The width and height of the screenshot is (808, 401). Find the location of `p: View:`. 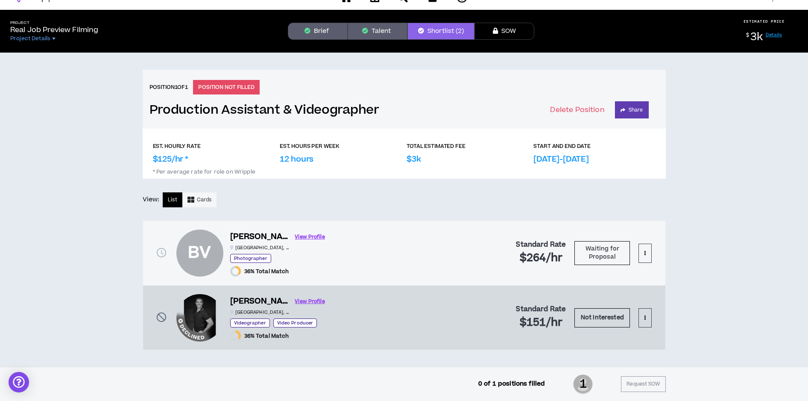

p: View: is located at coordinates (151, 200).